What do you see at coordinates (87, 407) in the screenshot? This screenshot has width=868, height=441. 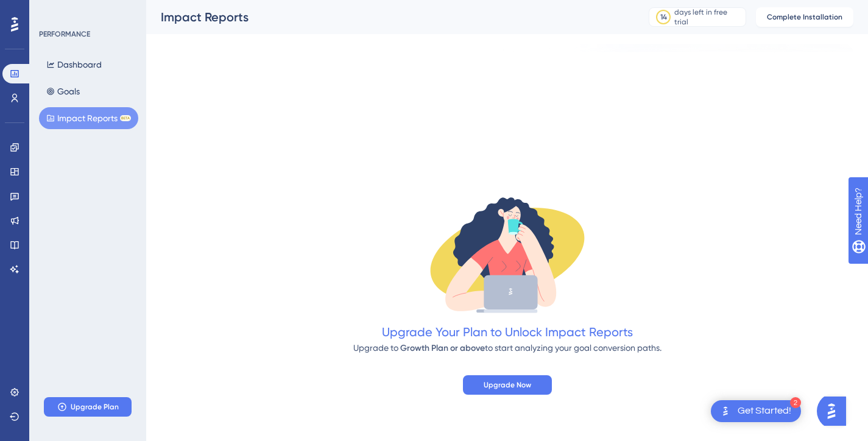 I see `button: Upgrade Plan` at bounding box center [87, 407].